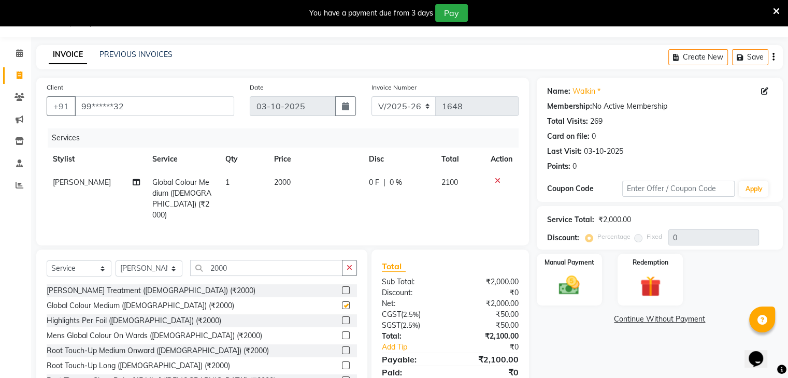 The width and height of the screenshot is (788, 378). Describe the element at coordinates (750, 57) in the screenshot. I see `button: Save` at that location.